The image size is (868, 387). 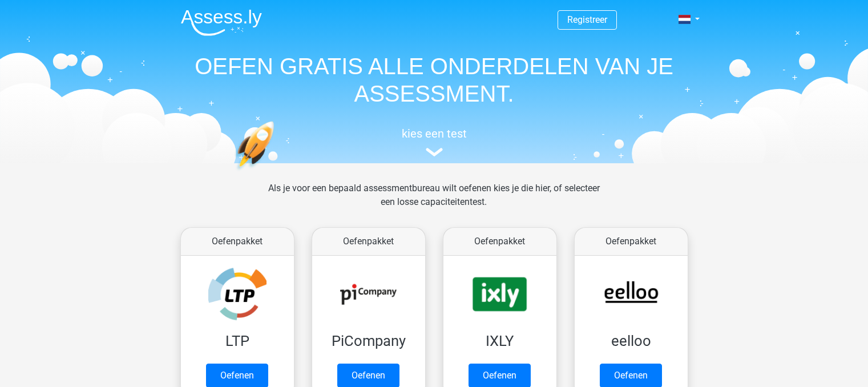 What do you see at coordinates (434, 202) in the screenshot?
I see `div: Als je voor een bepaald assessmentbureau wilt oefenen kies je die hier, of selecteer een losse ca...` at bounding box center [434, 202].